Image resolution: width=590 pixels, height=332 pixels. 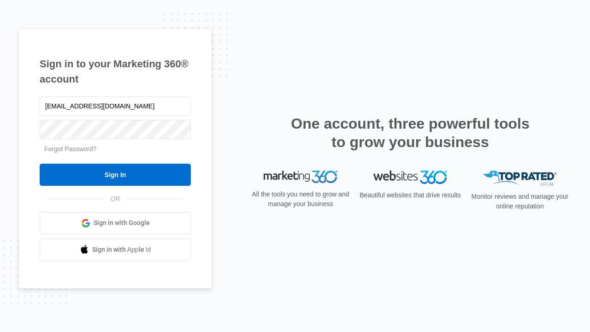 What do you see at coordinates (410, 195) in the screenshot?
I see `p: Beautiful websites that drive results` at bounding box center [410, 195].